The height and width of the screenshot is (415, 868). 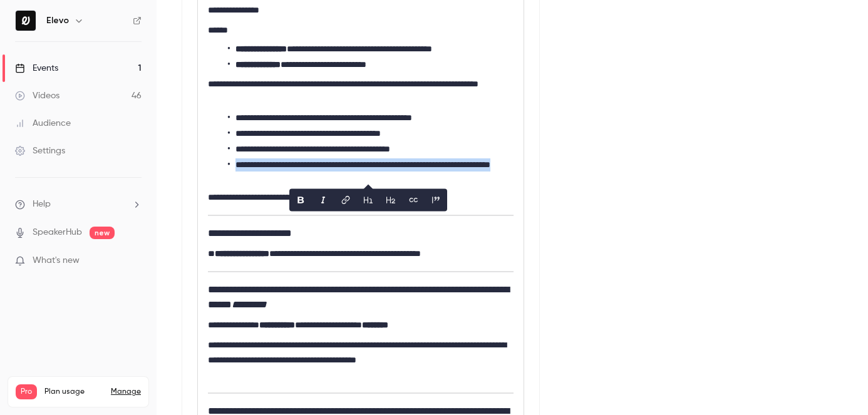 What do you see at coordinates (323, 201) in the screenshot?
I see `button: italic` at bounding box center [323, 201].